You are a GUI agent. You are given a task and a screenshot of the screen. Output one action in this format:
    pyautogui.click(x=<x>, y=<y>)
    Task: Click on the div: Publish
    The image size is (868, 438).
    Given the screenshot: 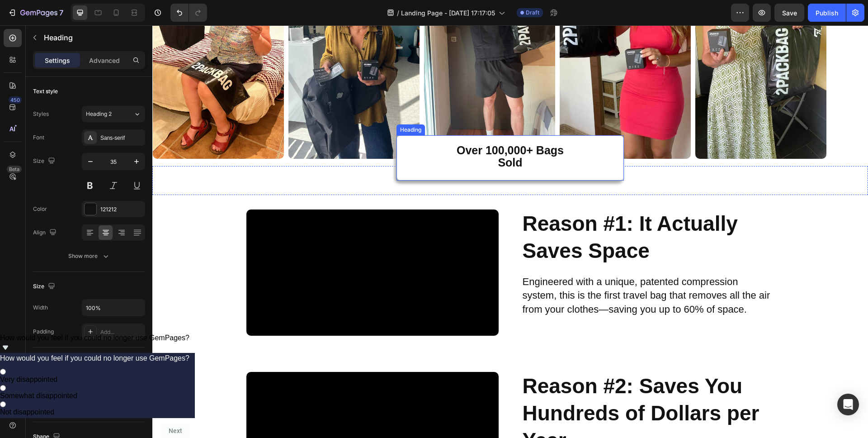 What is the action you would take?
    pyautogui.click(x=826, y=12)
    